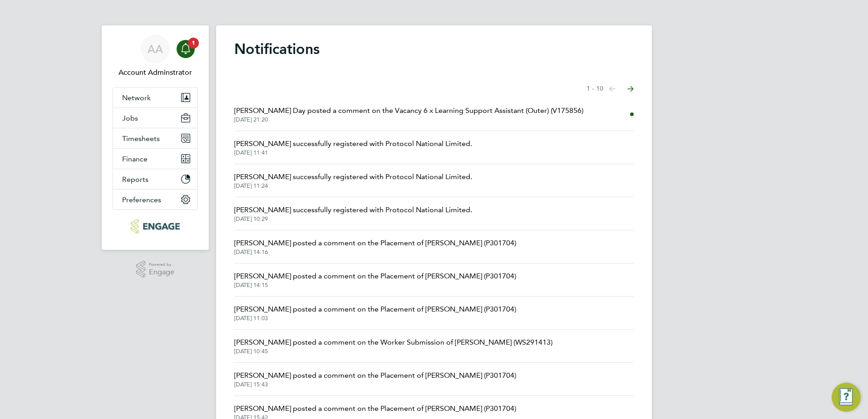 Image resolution: width=868 pixels, height=419 pixels. What do you see at coordinates (155, 98) in the screenshot?
I see `button: Network` at bounding box center [155, 98].